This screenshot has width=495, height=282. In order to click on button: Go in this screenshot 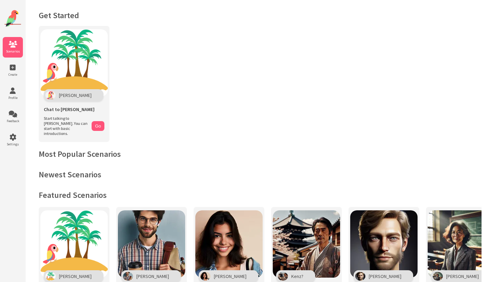, I will do `click(98, 126)`.